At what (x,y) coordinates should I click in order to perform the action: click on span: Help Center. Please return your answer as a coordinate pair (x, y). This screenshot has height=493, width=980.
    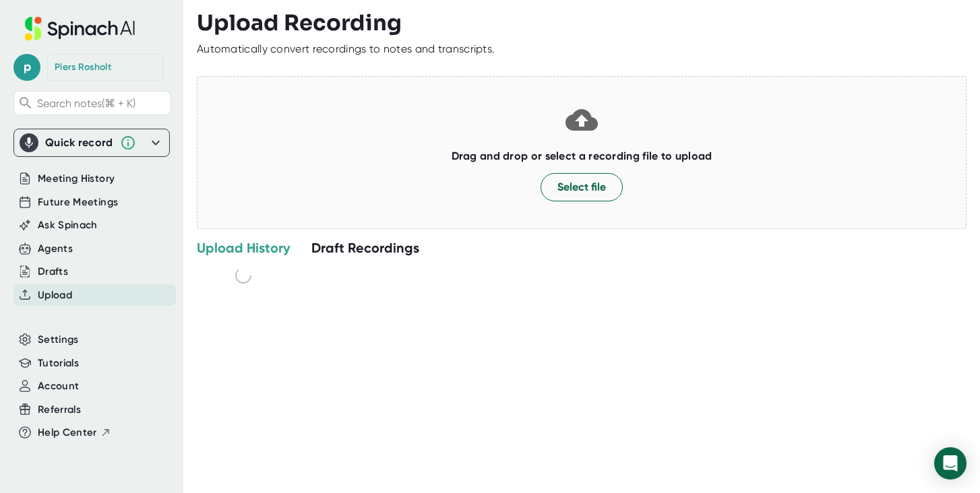
    Looking at the image, I should click on (67, 433).